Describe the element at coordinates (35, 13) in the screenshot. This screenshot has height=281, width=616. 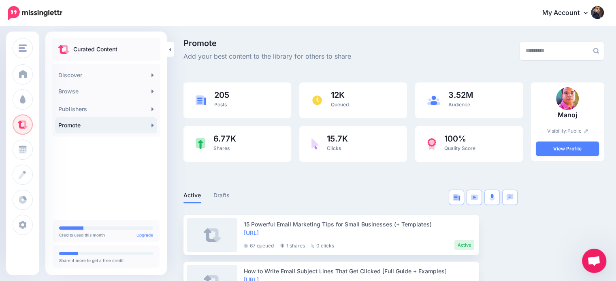
I see `img: Missinglettr` at that location.